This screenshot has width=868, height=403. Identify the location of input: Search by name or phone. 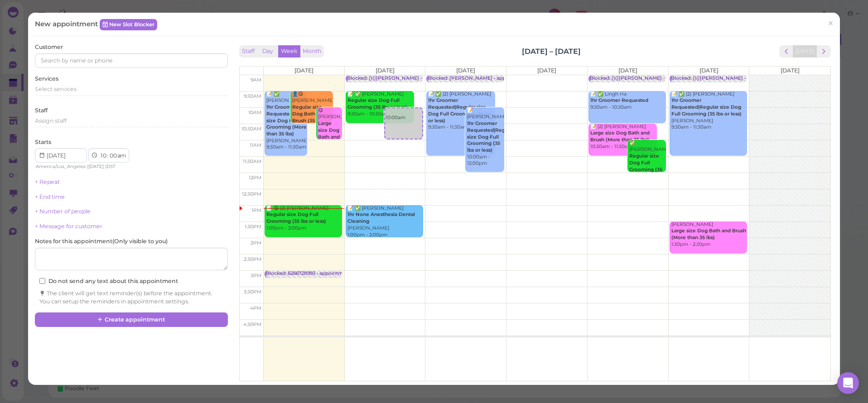
(131, 60).